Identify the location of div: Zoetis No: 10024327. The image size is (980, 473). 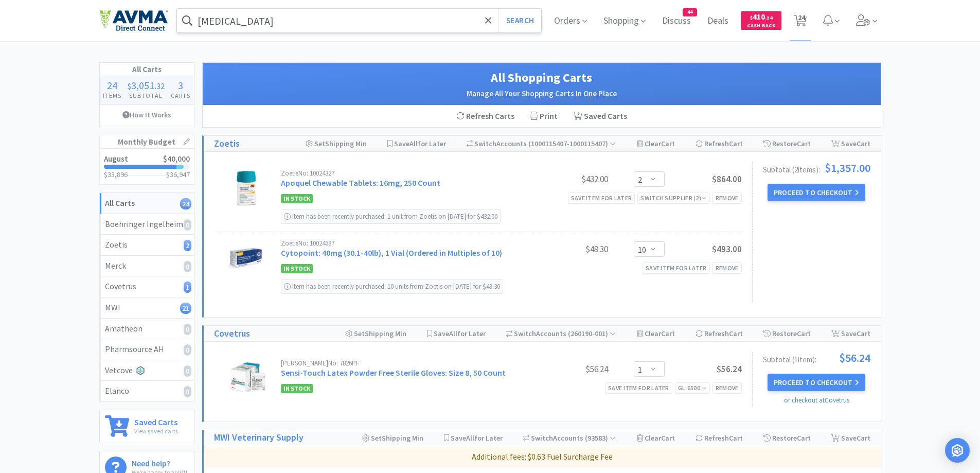
(405, 173).